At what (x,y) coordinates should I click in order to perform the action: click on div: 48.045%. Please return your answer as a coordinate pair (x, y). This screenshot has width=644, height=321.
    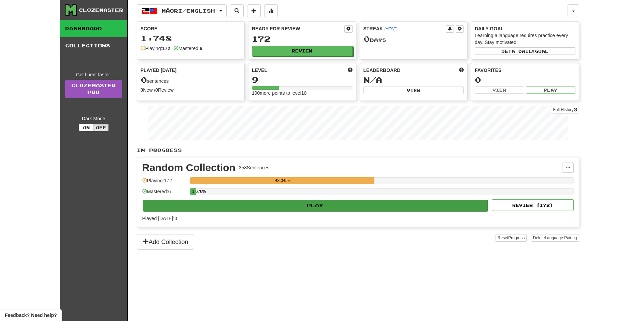
    Looking at the image, I should click on (284, 180).